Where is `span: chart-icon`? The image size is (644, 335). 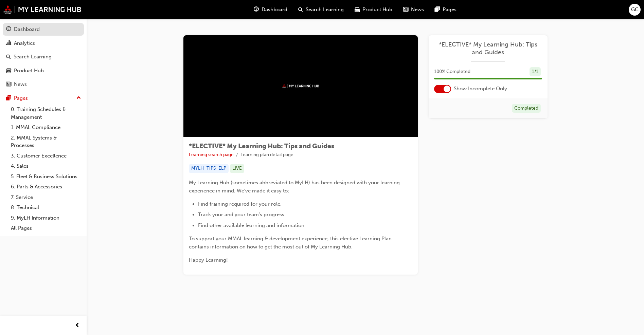 span: chart-icon is located at coordinates (9, 43).